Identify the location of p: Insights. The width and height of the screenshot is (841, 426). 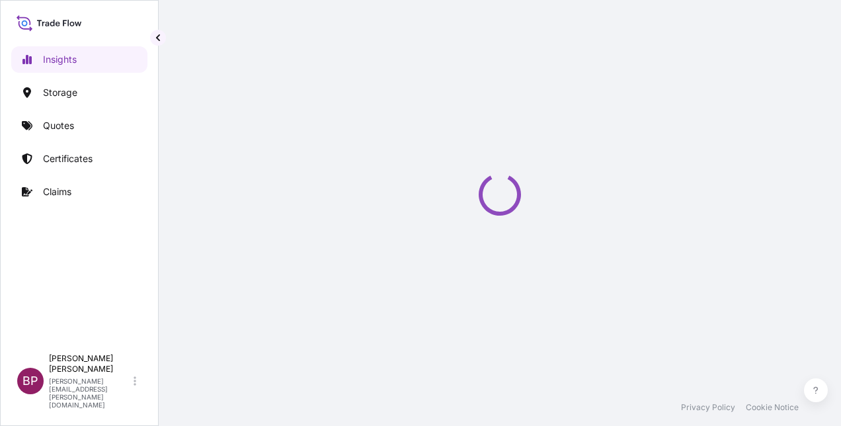
(59, 59).